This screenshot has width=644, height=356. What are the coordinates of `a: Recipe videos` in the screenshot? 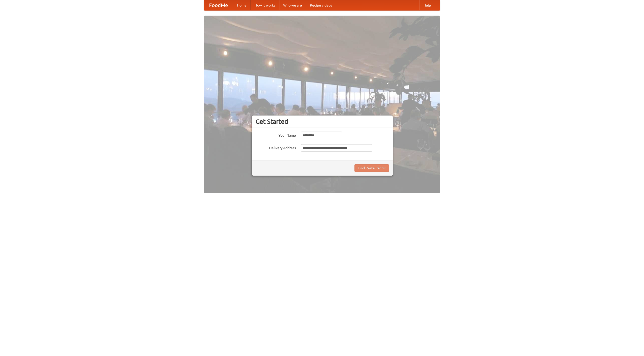 It's located at (321, 5).